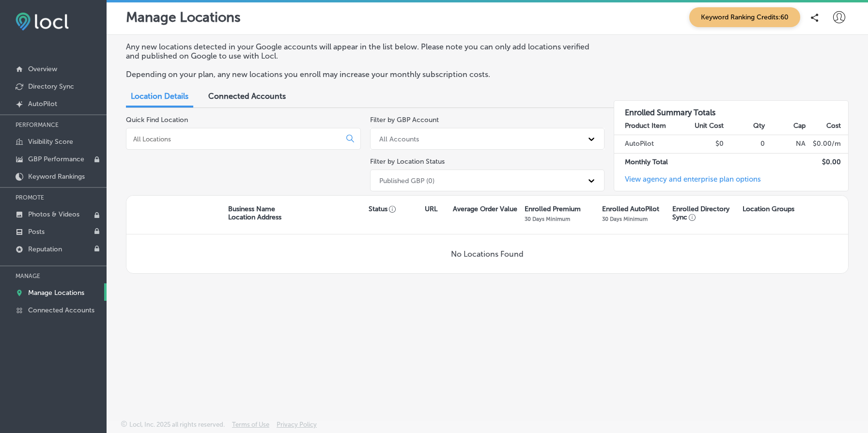 This screenshot has width=868, height=433. What do you see at coordinates (50, 141) in the screenshot?
I see `p: Visibility Score` at bounding box center [50, 141].